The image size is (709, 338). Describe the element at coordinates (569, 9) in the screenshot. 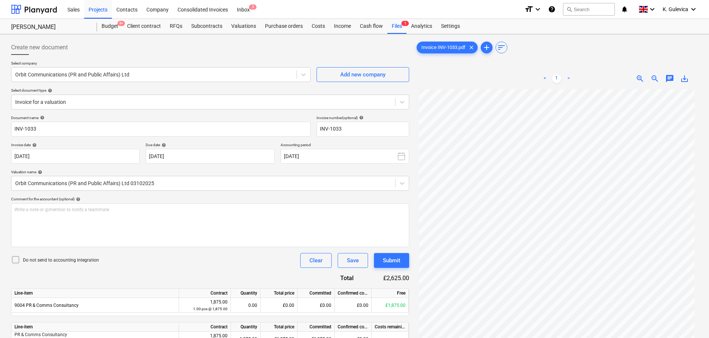

I see `span: search` at that location.